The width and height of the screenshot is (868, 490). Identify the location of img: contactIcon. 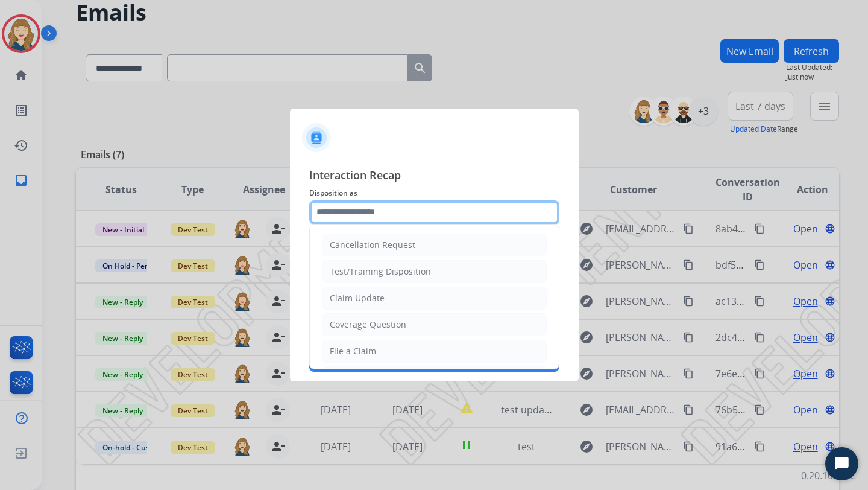
(317, 138).